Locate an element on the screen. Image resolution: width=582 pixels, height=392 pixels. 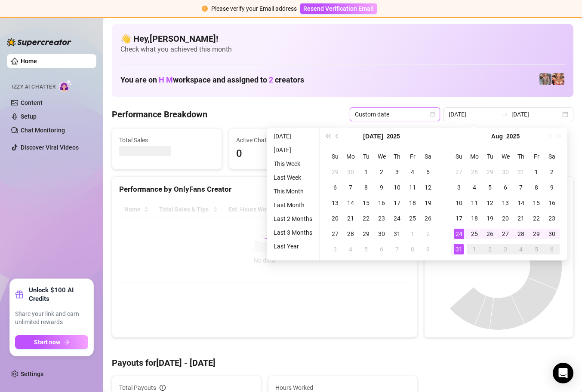
span: Active Chats is located at coordinates (284, 140).